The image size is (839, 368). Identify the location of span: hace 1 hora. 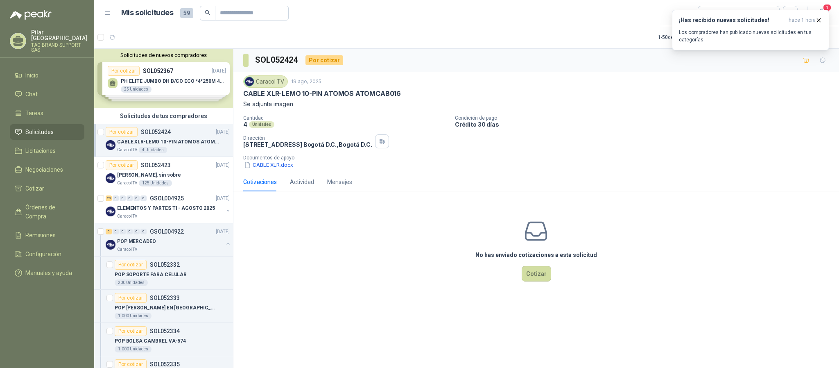
(802, 20).